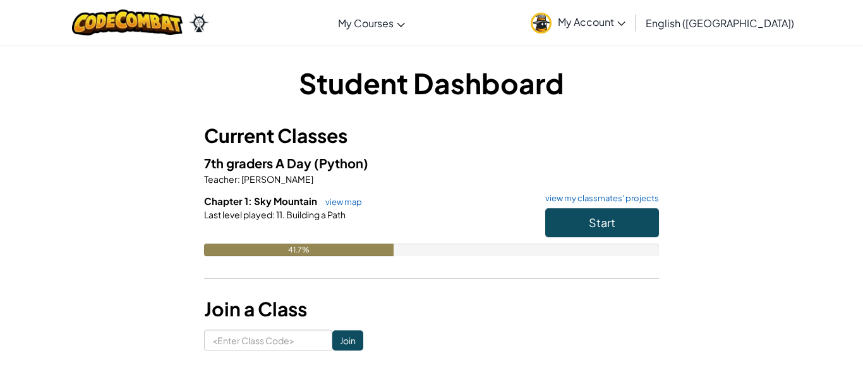 The width and height of the screenshot is (863, 379). Describe the element at coordinates (602, 222) in the screenshot. I see `button: Start` at that location.